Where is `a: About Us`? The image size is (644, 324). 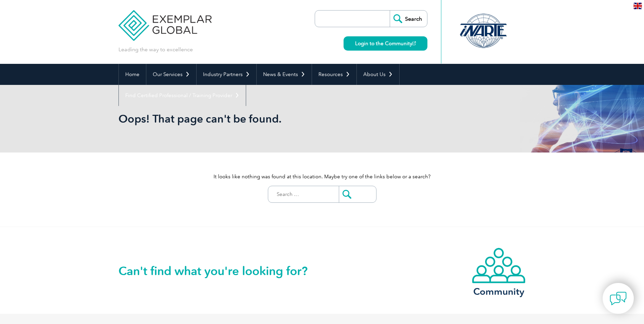
a: About Us is located at coordinates (378, 74).